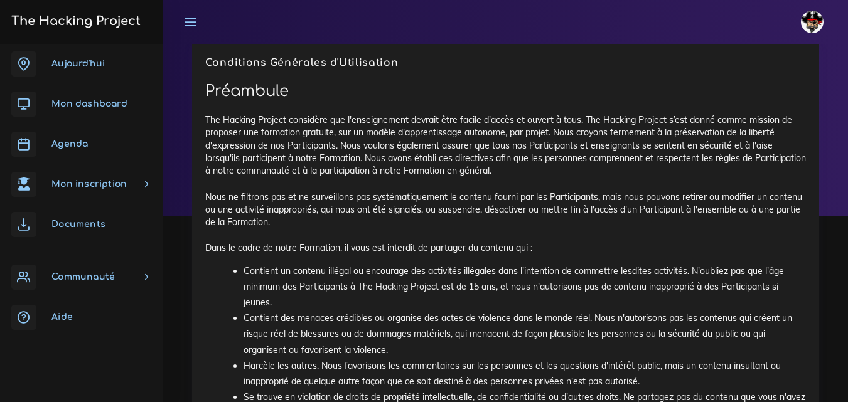 This screenshot has width=848, height=402. What do you see at coordinates (505, 248) in the screenshot?
I see `p: Dans le cadre de notre Formation, il vous est interdit de partager du contenu qui :` at bounding box center [505, 248].